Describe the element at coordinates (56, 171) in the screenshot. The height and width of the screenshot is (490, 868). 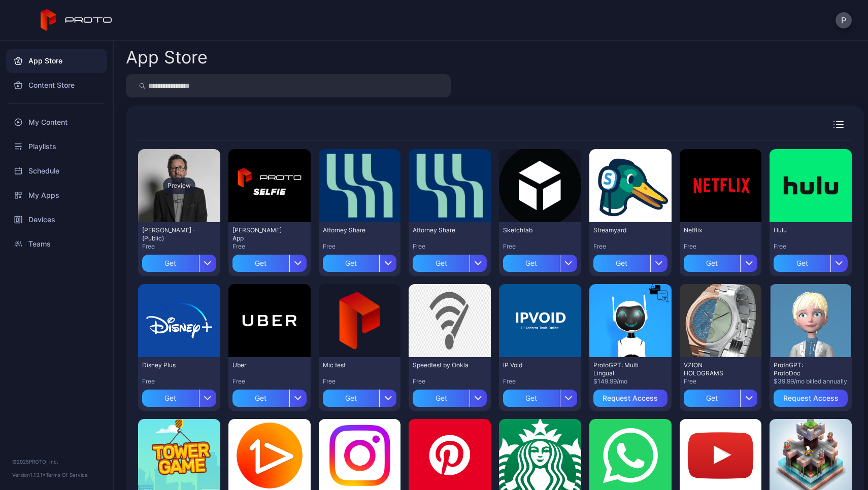
I see `a: Schedule` at that location.